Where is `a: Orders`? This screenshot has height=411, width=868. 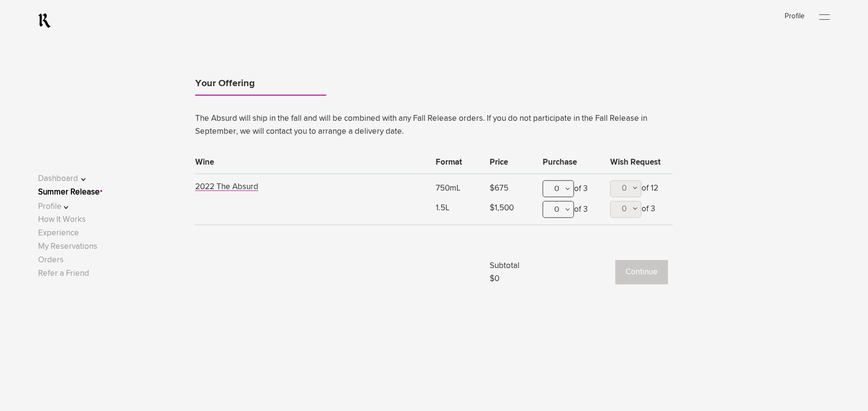 a: Orders is located at coordinates (51, 260).